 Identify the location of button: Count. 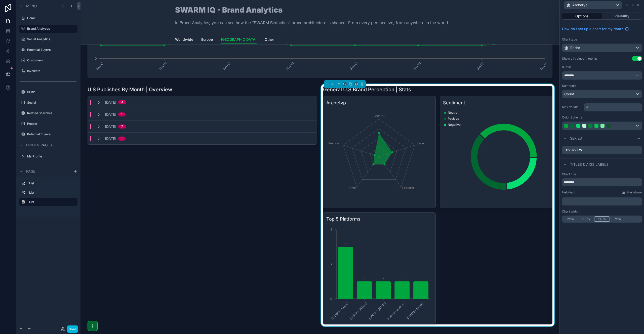
(602, 94).